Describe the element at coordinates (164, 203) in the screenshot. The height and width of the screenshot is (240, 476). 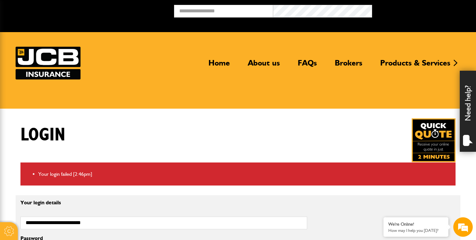
I see `p: Your login details` at that location.